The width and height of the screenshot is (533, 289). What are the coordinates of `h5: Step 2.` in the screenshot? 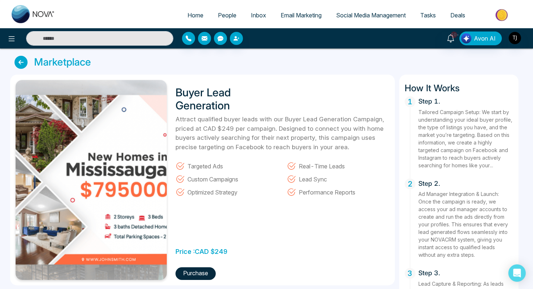 It's located at (466, 183).